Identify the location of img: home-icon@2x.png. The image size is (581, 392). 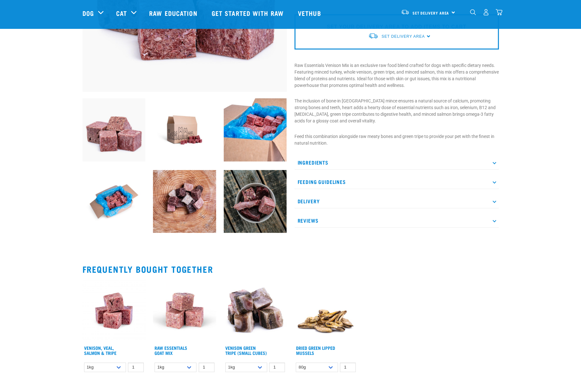
(499, 12).